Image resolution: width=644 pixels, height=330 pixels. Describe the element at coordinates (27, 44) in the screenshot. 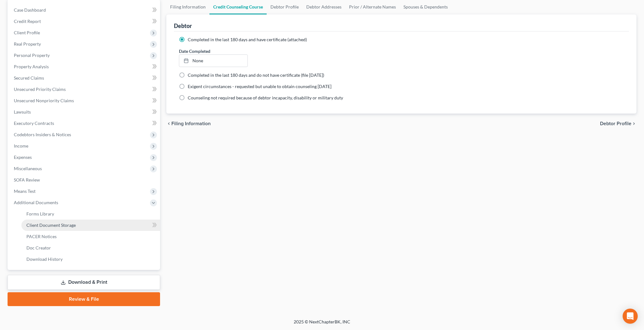

I see `span: Real Property` at that location.